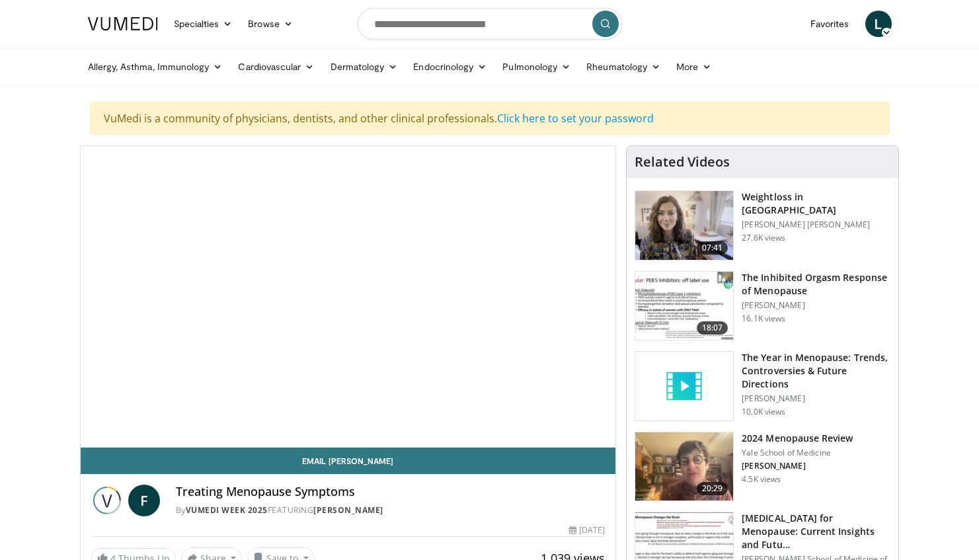 The height and width of the screenshot is (560, 979). What do you see at coordinates (685, 386) in the screenshot?
I see `img: video_placeholder_short.svg` at bounding box center [685, 386].